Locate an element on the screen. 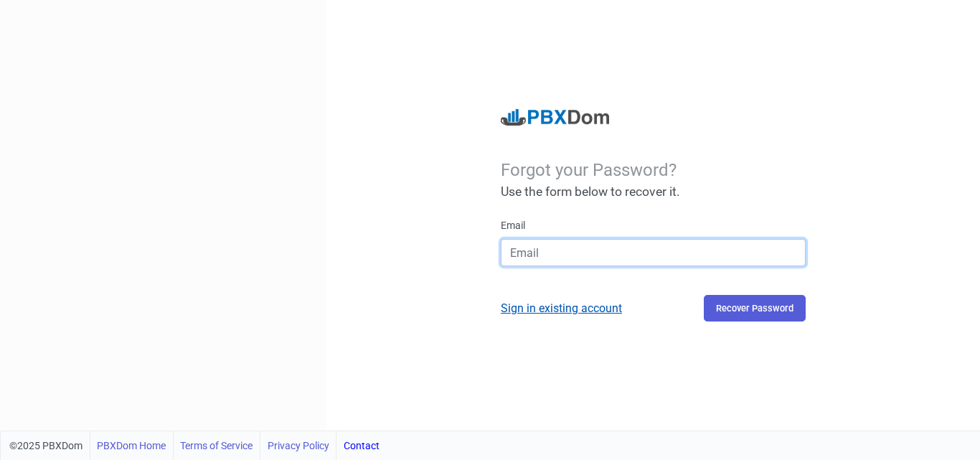 This screenshot has width=980, height=460. a: Sign in existing account is located at coordinates (561, 307).